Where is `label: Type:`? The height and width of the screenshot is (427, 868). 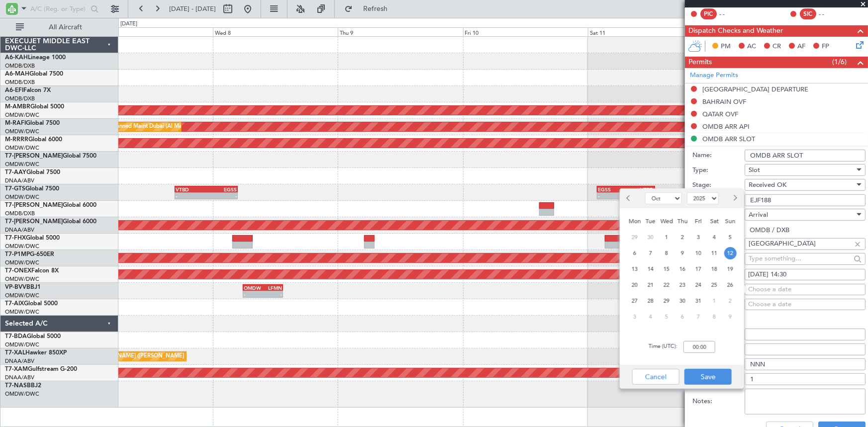
label: Type: is located at coordinates (718, 171).